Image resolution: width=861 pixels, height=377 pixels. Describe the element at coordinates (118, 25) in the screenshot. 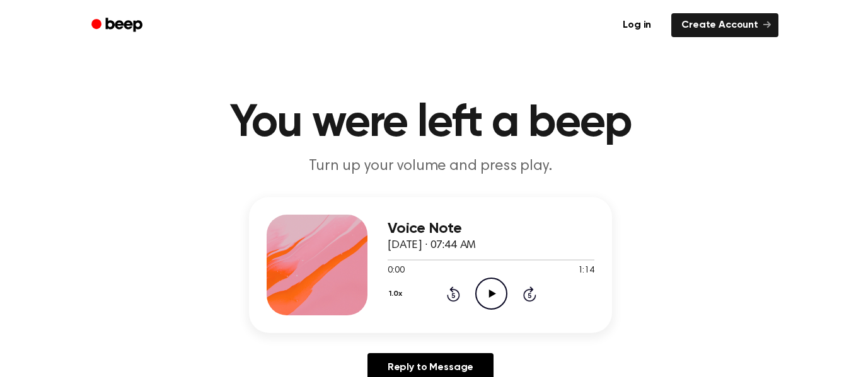

I see `a: Beep` at that location.